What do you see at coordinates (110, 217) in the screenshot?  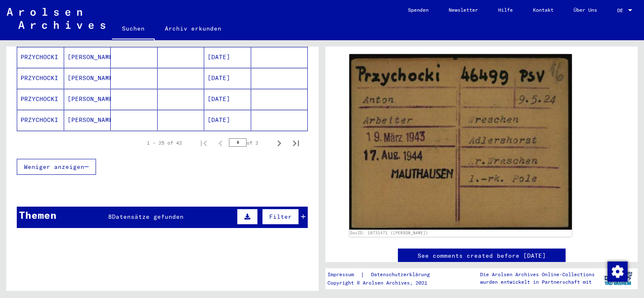 I see `span: 8` at bounding box center [110, 217].